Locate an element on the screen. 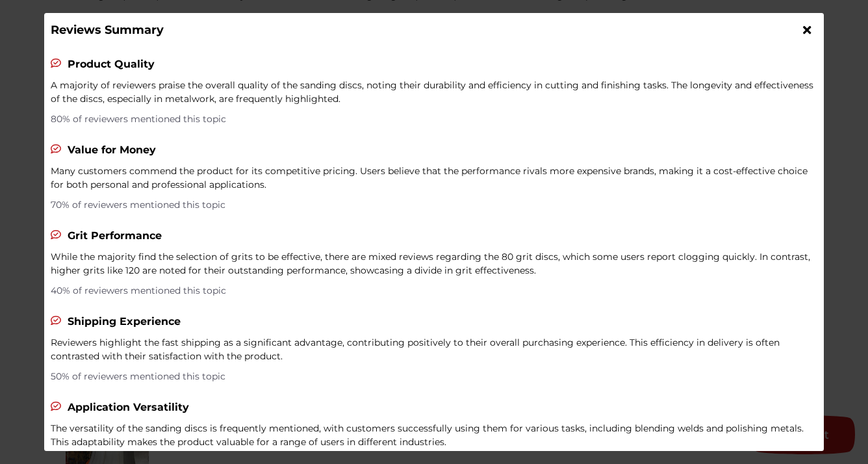  div: A majority of reviewers praise the overall quality of the sanding discs, noting their durability ... is located at coordinates (434, 93).